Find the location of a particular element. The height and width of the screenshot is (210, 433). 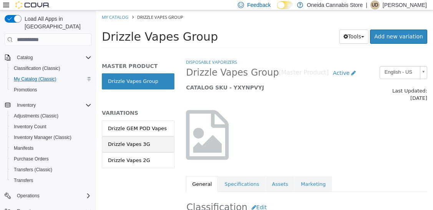

button: Inventory Manager (Classic) is located at coordinates (51, 138).